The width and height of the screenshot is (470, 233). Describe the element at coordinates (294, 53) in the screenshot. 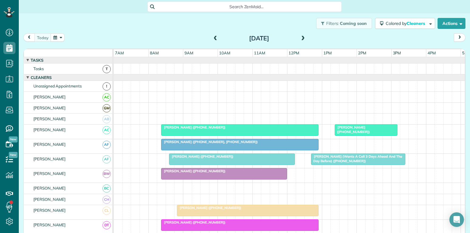

I see `span: 12pm` at that location.